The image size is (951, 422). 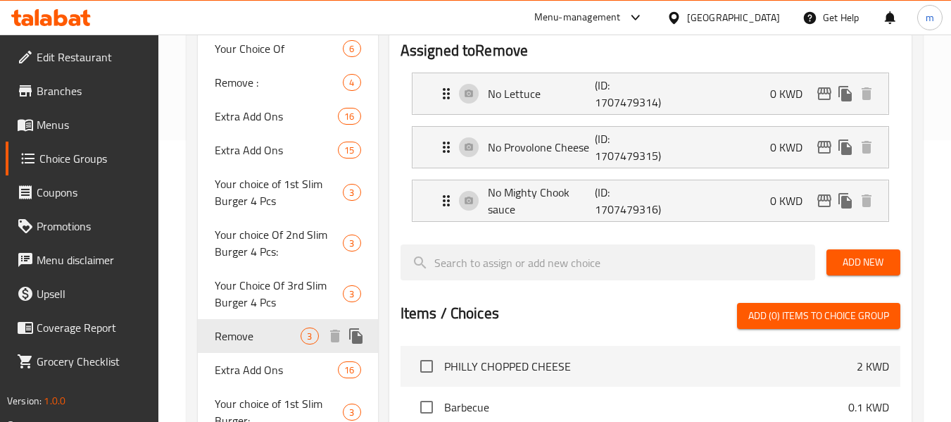 What do you see at coordinates (82, 158) in the screenshot?
I see `a: Choice Groups` at bounding box center [82, 158].